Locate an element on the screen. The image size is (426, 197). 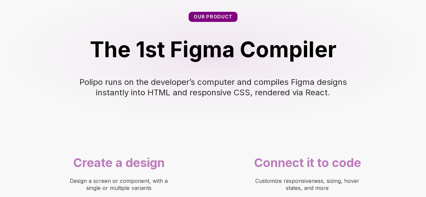
span: Create a design is located at coordinates (119, 163).